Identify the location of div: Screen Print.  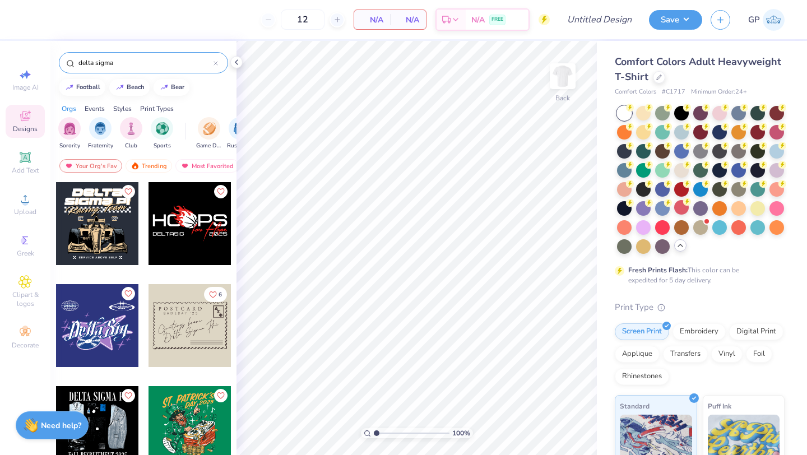
(642, 332).